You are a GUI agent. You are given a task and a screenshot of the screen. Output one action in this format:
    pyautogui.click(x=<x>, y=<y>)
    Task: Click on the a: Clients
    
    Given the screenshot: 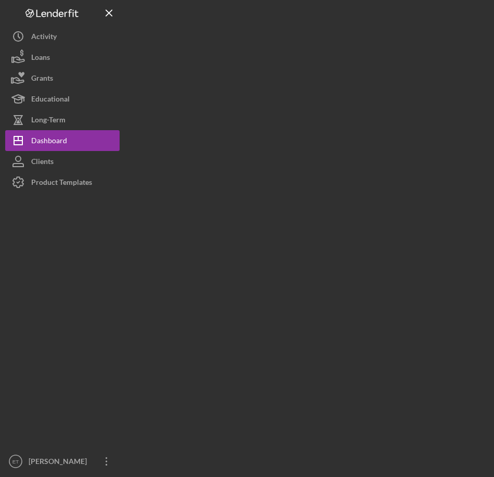 What is the action you would take?
    pyautogui.click(x=62, y=161)
    